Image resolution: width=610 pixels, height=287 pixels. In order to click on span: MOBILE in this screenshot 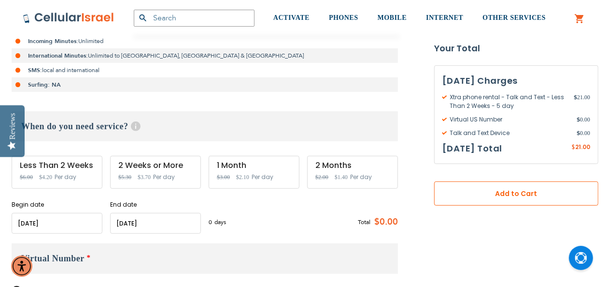, I will do `click(392, 17)`.